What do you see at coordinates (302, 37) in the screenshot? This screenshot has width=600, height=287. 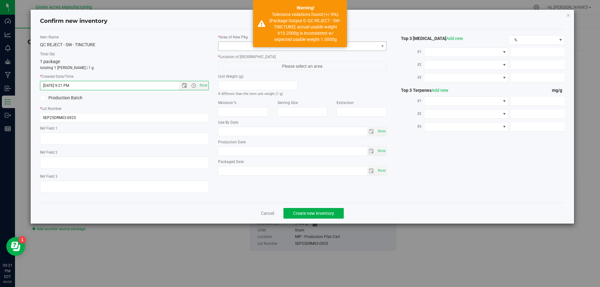 I see `label: Area of New Pkg` at bounding box center [302, 37].